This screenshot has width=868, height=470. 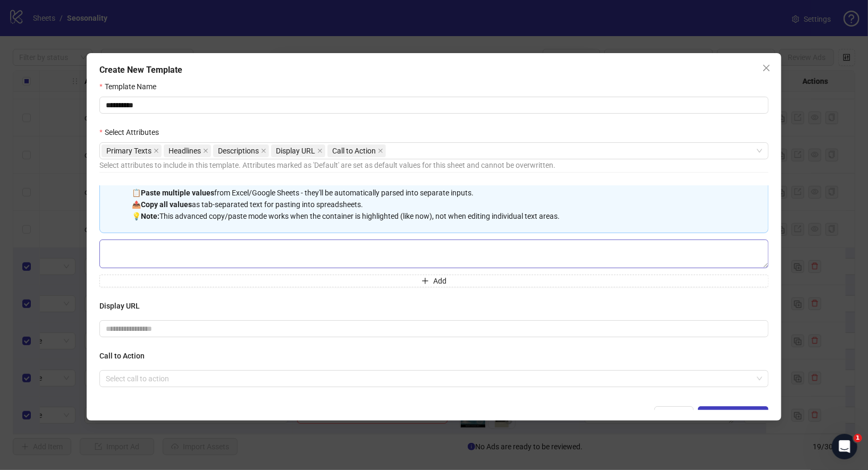 What do you see at coordinates (674, 415) in the screenshot?
I see `button: Cancel` at bounding box center [674, 415].